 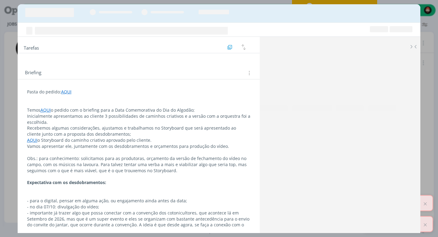 I want to click on p: - para o digital, pensar em alguma ação, ou engajamento ainda antes da data;, so click(x=139, y=201).